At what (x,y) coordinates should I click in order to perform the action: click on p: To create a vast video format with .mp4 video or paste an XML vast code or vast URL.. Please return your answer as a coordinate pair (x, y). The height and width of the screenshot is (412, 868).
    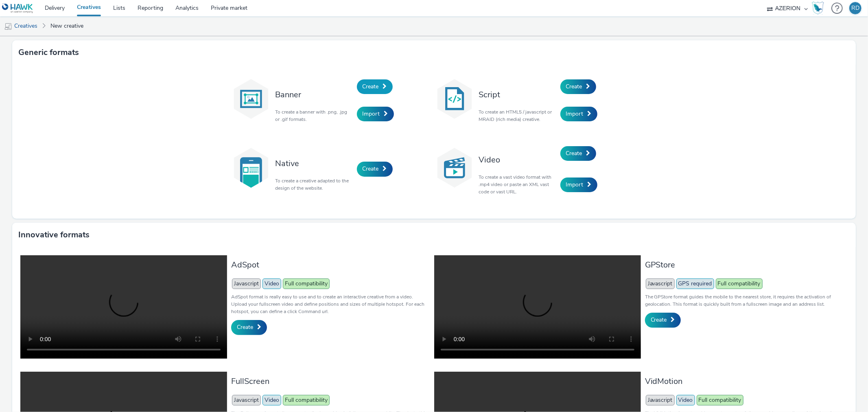
    Looking at the image, I should click on (517, 185).